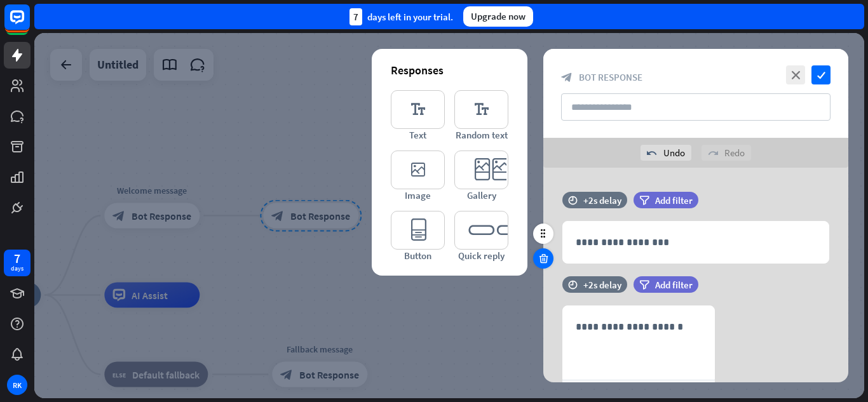  What do you see at coordinates (713, 153) in the screenshot?
I see `i: redo` at bounding box center [713, 153].